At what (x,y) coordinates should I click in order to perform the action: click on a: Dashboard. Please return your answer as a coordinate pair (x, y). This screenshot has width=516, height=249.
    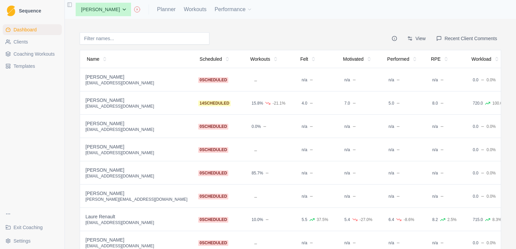
    Looking at the image, I should click on (32, 30).